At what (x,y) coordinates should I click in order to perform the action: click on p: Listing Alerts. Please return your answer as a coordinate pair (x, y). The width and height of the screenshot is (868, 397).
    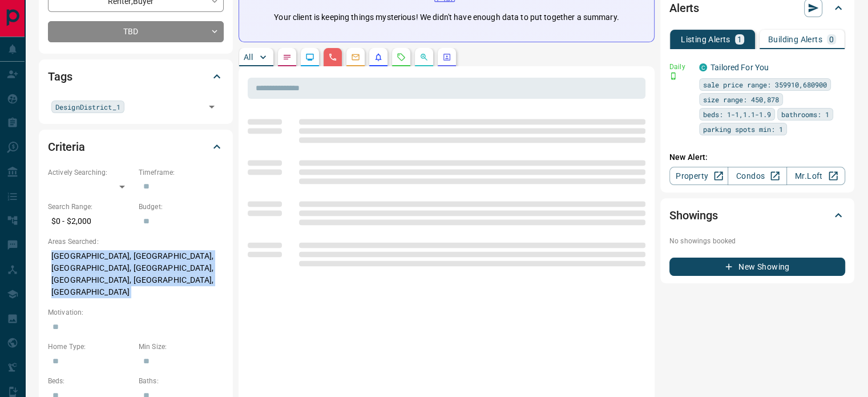
    Looking at the image, I should click on (705, 39).